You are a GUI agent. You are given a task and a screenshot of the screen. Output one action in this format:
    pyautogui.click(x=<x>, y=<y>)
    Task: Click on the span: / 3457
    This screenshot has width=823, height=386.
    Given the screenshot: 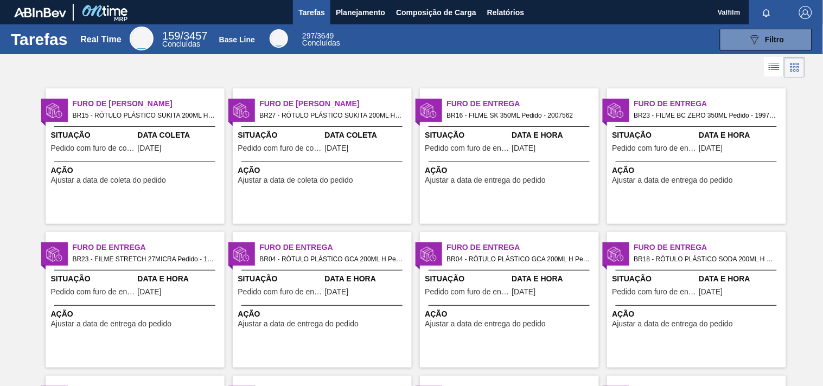 What is the action you would take?
    pyautogui.click(x=185, y=36)
    